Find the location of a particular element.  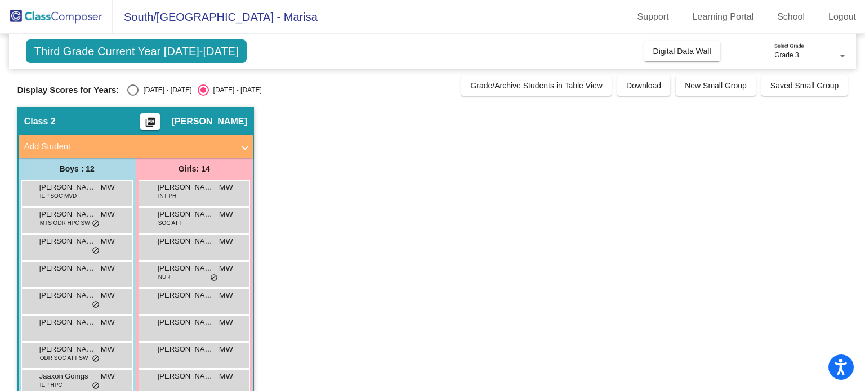

button: Download is located at coordinates (644, 86).